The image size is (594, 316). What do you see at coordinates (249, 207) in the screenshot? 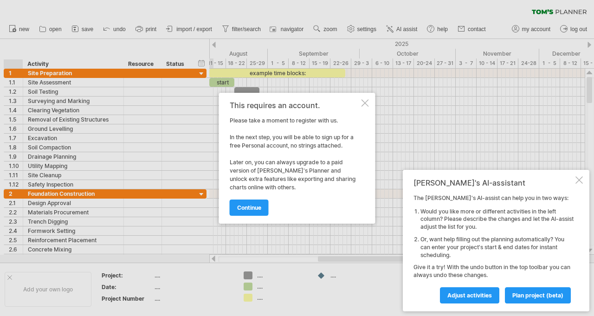
I see `span: continue` at bounding box center [249, 207].